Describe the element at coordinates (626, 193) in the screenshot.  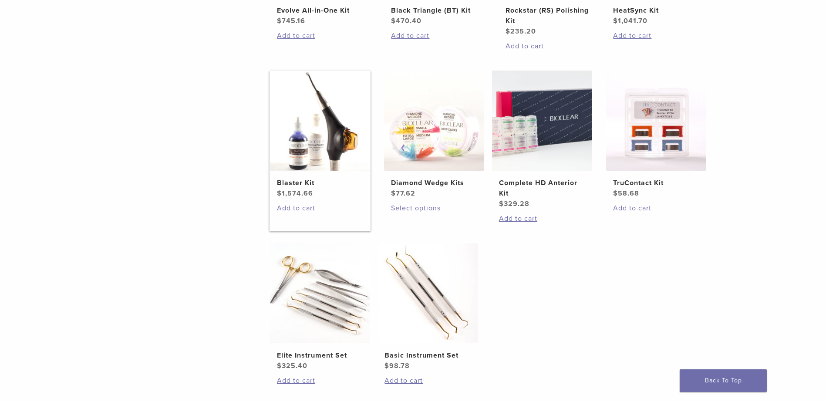
I see `bdi: 58.68` at that location.